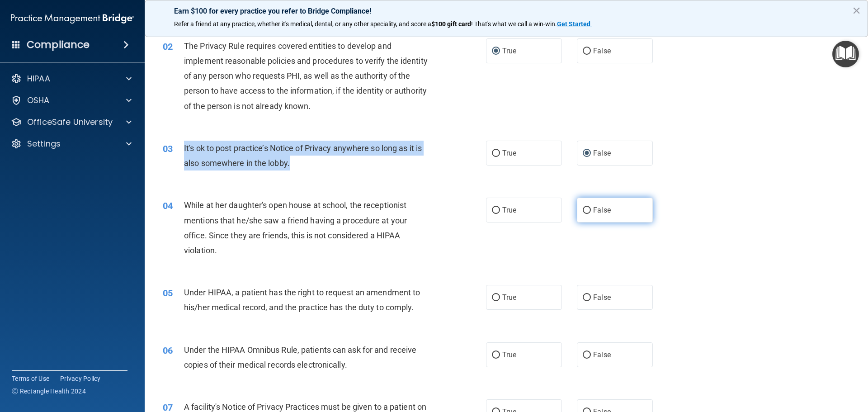 The height and width of the screenshot is (412, 868). What do you see at coordinates (71, 122) in the screenshot?
I see `a: OfficeSafe University` at bounding box center [71, 122].